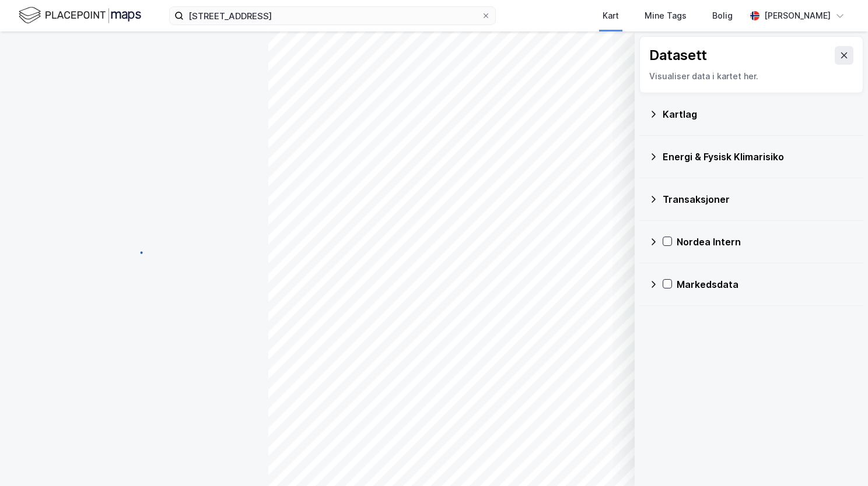 The height and width of the screenshot is (486, 868). Describe the element at coordinates (134, 252) in the screenshot. I see `img: spinner.a6d8c91a73a9ac5275cf975e30b51cfb.svg` at that location.